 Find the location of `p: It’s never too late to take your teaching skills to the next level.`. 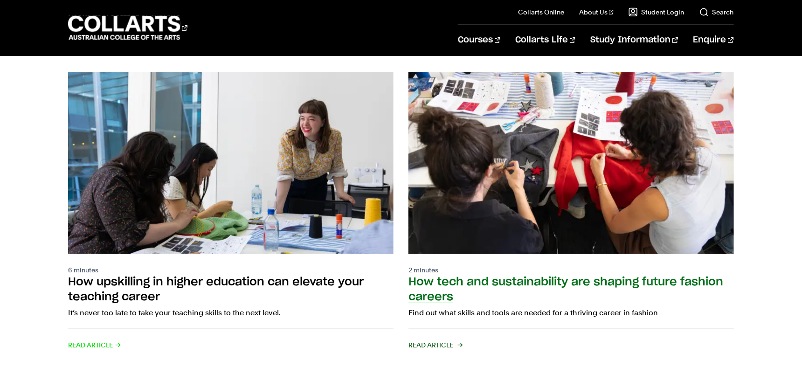

p: It’s never too late to take your teaching skills to the next level. is located at coordinates (231, 313).